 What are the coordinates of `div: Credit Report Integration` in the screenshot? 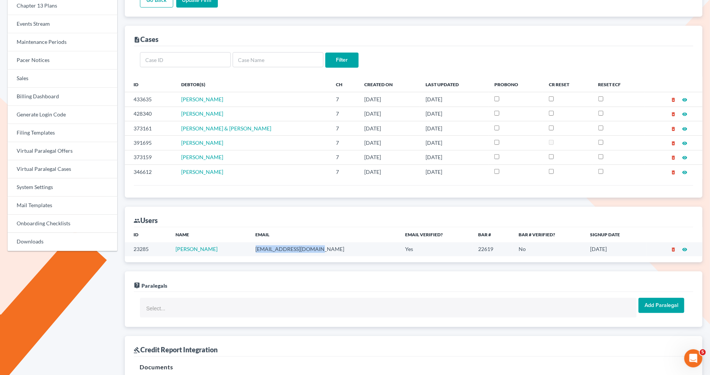 It's located at (176, 350).